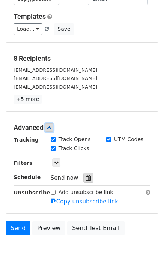 The height and width of the screenshot is (253, 164). Describe the element at coordinates (145, 235) in the screenshot. I see `div: Chat Widget` at that location.